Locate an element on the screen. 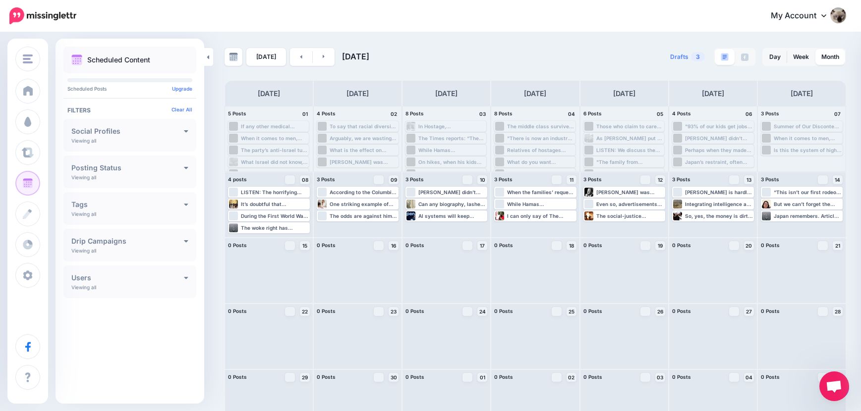 The image size is (861, 411). a: 25 is located at coordinates (572, 312).